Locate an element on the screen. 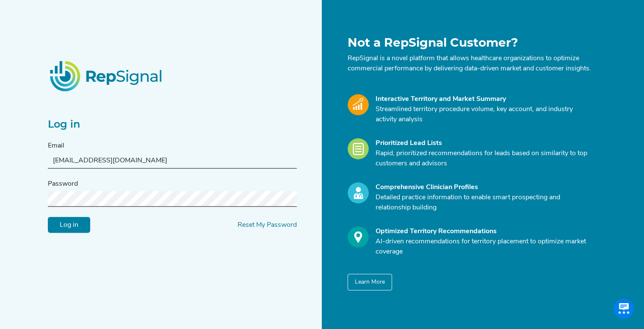 The image size is (644, 329). div: Interactive Territory and Market Summary is located at coordinates (483, 99).